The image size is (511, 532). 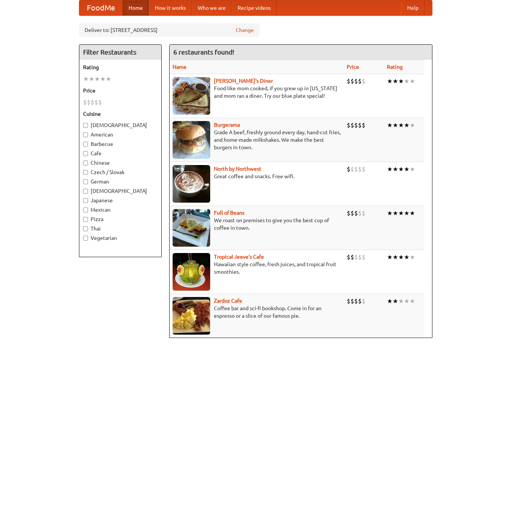 I want to click on img: jeeves.jpg, so click(x=191, y=272).